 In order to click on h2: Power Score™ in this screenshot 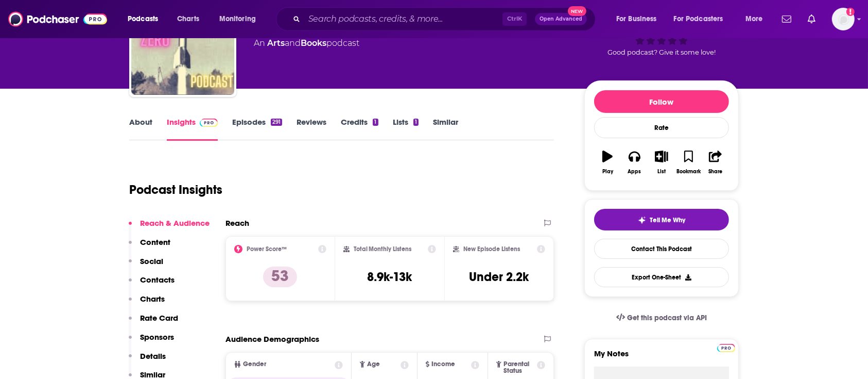, I will do `click(267, 249)`.